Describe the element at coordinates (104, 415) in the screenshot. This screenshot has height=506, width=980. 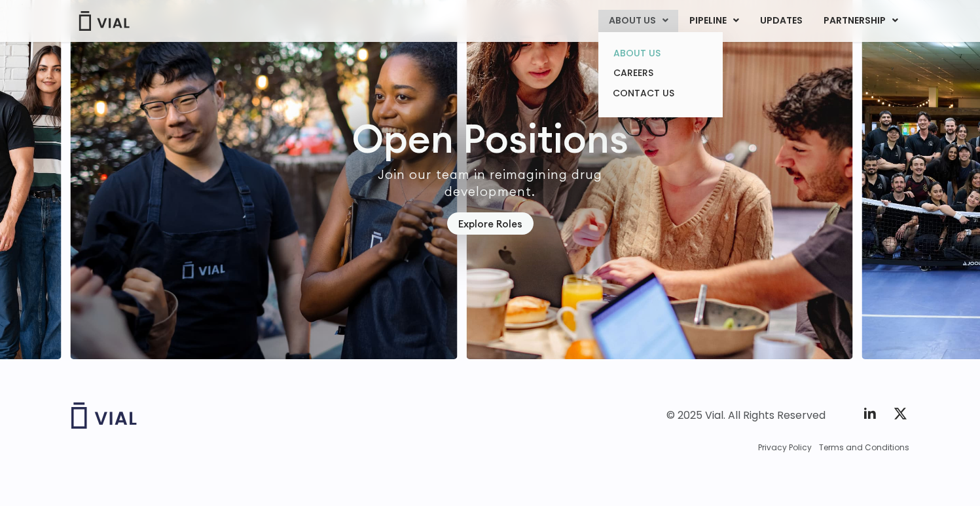
I see `img: Vial logo wih "Vial" spelled out` at that location.